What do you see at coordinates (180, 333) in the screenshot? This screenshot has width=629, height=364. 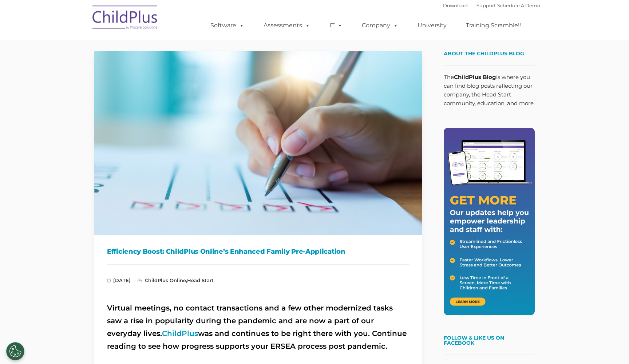 I see `a: ChildPlus` at bounding box center [180, 333].